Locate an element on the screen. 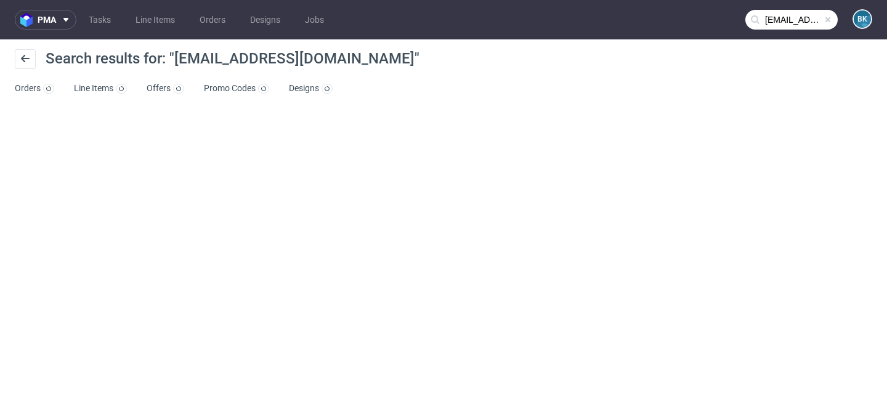  a: Jobs is located at coordinates (314, 20).